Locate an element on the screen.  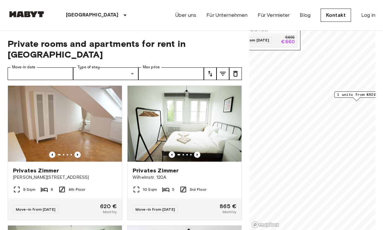
a: Marketing picture of unit DE-01-081-001-03HPrevious imagePrevious imagePrivates ZimmerWilhelmstr.... is located at coordinates (185, 153).